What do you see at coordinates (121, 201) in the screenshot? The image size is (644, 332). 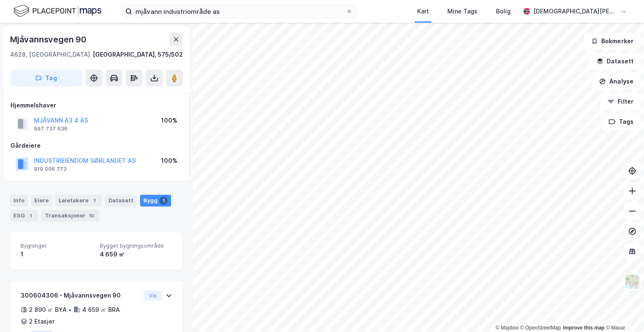 I see `div: Datasett` at bounding box center [121, 201].